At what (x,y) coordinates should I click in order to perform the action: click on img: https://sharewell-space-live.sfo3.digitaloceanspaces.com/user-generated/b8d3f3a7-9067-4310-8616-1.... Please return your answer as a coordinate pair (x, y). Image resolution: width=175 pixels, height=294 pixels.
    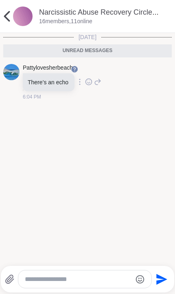
    Looking at the image, I should click on (11, 72).